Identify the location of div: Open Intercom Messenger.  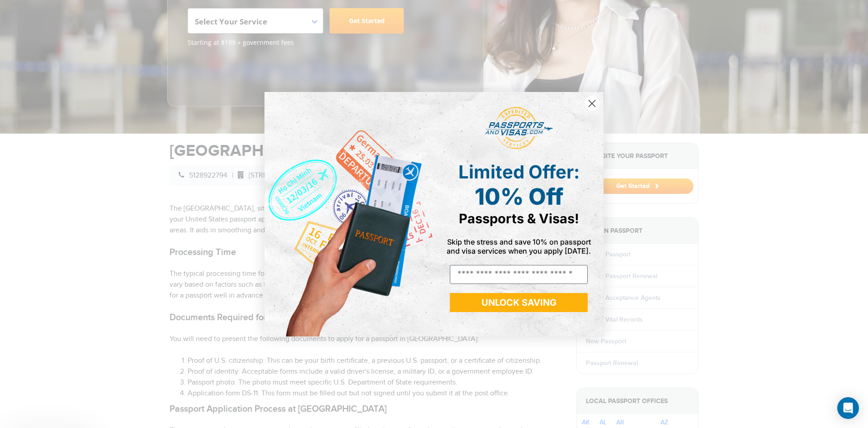
(848, 407).